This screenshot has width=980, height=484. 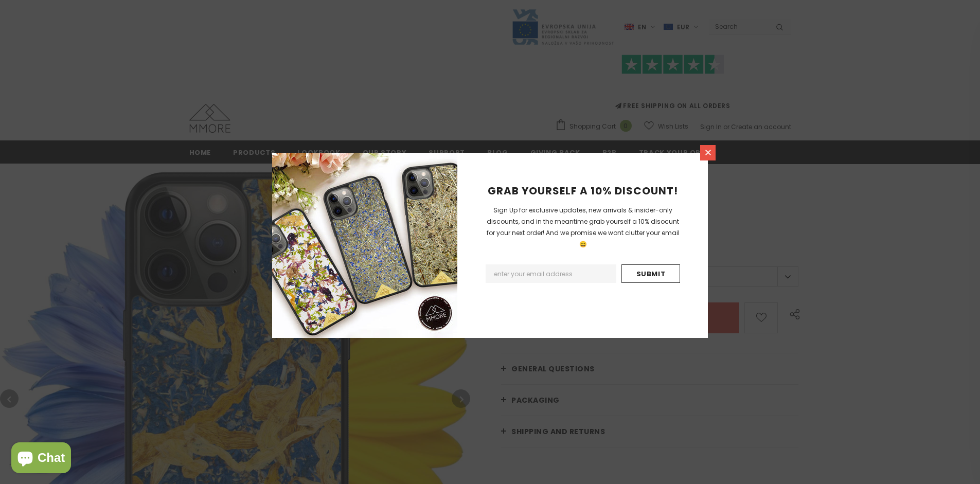 What do you see at coordinates (551, 274) in the screenshot?
I see `input: Email Address` at bounding box center [551, 274].